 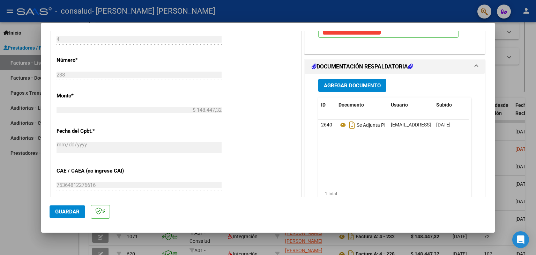 I want to click on p: Número, so click(x=92, y=60).